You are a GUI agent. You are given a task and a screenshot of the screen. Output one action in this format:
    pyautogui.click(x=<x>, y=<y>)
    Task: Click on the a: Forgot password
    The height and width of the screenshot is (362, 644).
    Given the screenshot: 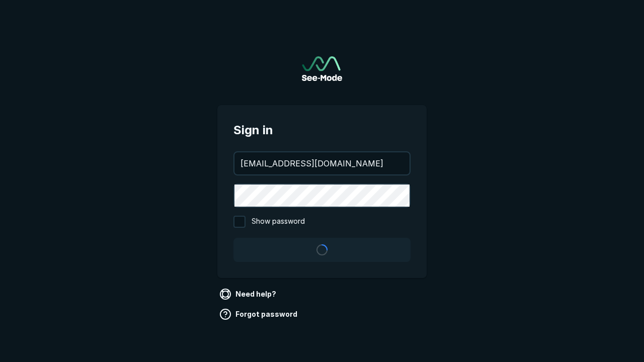 What is the action you would take?
    pyautogui.click(x=259, y=314)
    